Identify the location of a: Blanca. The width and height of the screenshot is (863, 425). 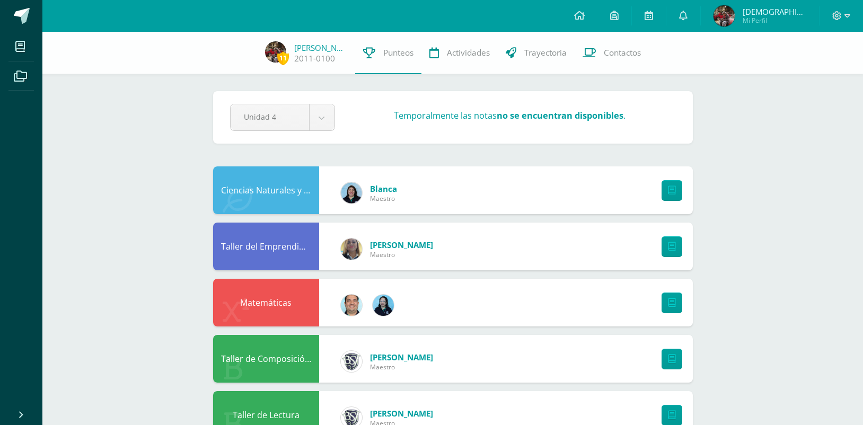
(383, 189).